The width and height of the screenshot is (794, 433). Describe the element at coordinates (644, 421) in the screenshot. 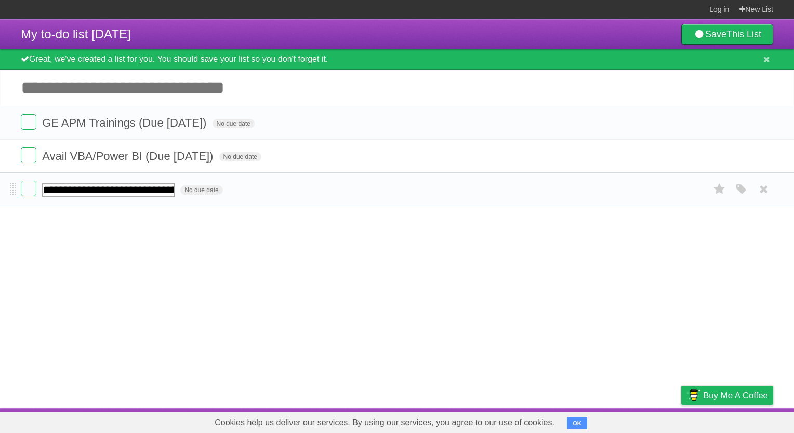

I see `a: Terms` at that location.